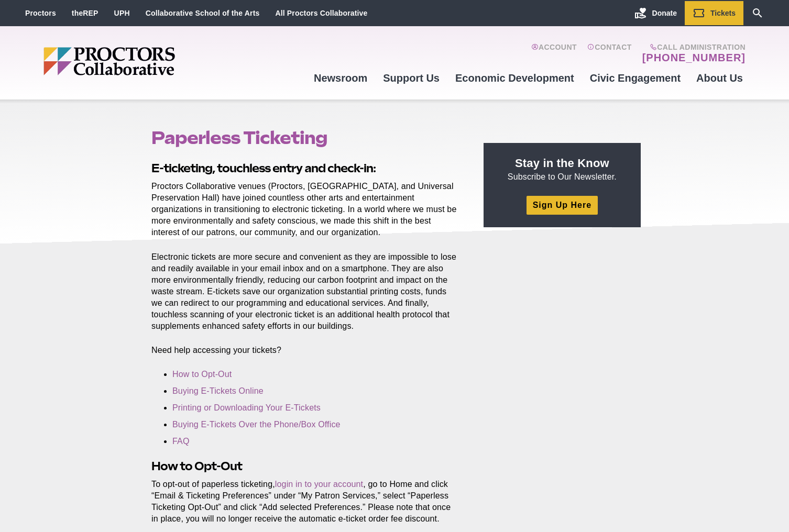 This screenshot has height=532, width=789. Describe the element at coordinates (719, 78) in the screenshot. I see `a: About Us` at that location.